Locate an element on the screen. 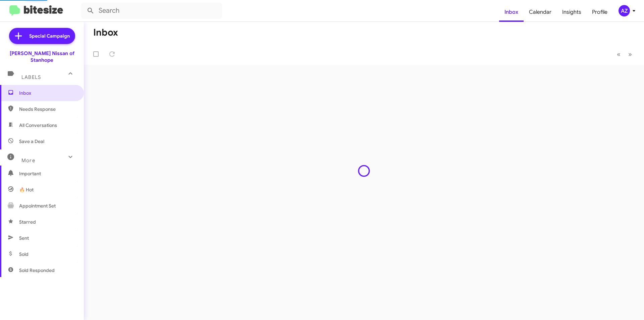 Image resolution: width=644 pixels, height=320 pixels. button: Previous is located at coordinates (619, 54).